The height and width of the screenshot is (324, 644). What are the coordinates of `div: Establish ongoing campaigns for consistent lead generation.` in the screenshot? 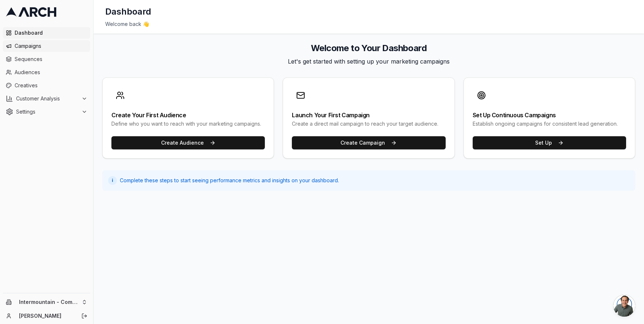 It's located at (550, 124).